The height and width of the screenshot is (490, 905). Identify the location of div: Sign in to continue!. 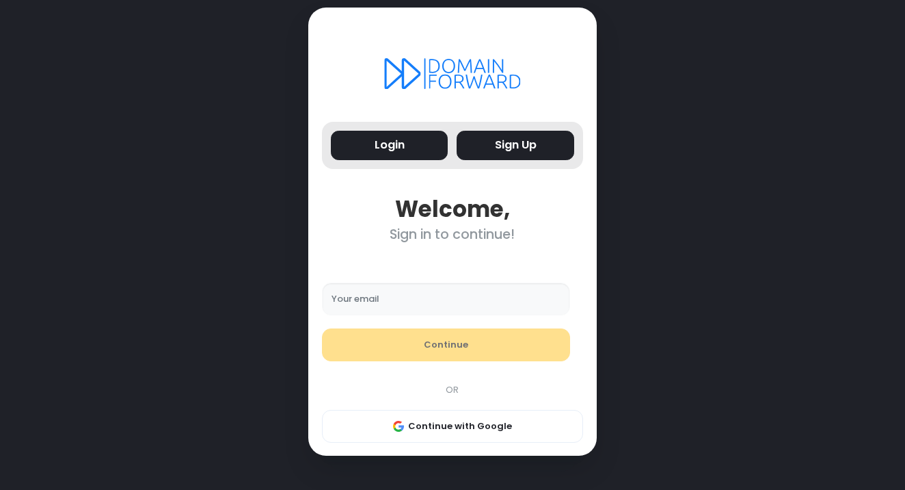
(453, 234).